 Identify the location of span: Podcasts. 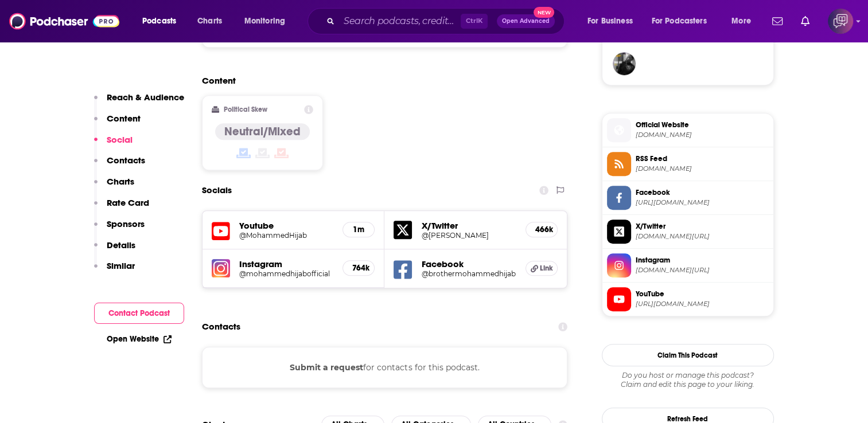
(159, 21).